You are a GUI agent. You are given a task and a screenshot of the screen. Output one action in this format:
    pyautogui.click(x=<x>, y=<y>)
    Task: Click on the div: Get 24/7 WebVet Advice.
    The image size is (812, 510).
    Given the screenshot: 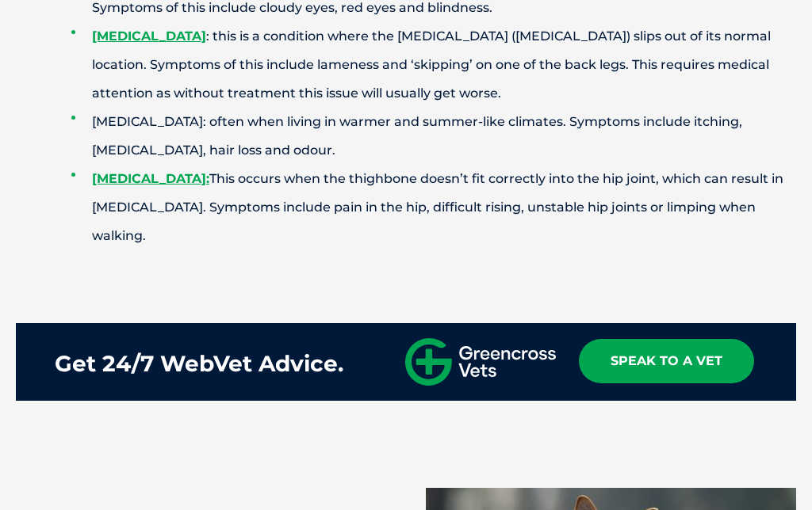 What is the action you would take?
    pyautogui.click(x=199, y=364)
    